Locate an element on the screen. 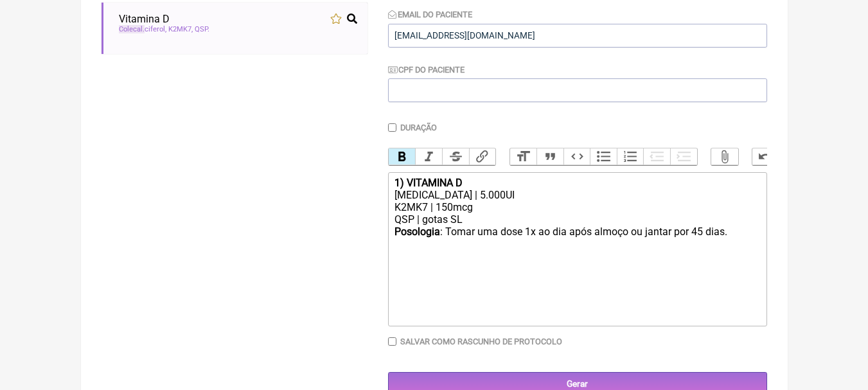  label: Email do Paciente is located at coordinates (430, 14).